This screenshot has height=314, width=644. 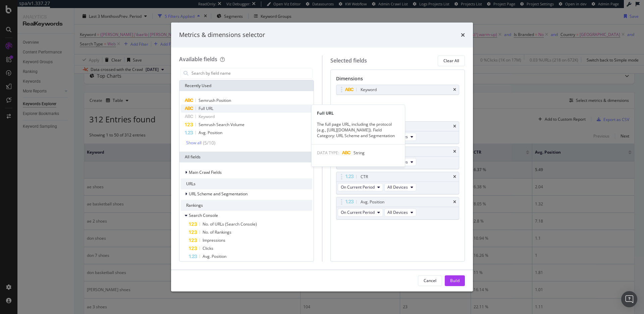 What do you see at coordinates (230, 224) in the screenshot?
I see `span: No. of URLs (Search Console)` at bounding box center [230, 224].